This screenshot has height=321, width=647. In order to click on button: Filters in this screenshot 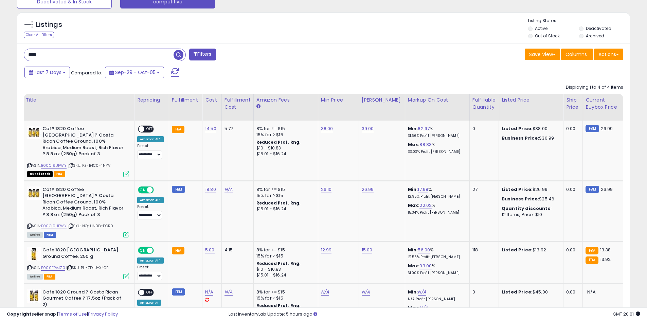, I will do `click(202, 54)`.